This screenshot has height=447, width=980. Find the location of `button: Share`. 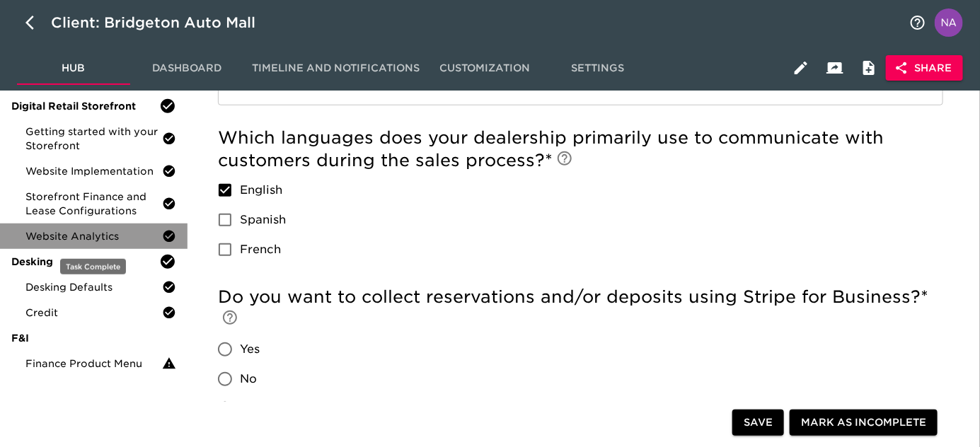

button: Share is located at coordinates (924, 68).